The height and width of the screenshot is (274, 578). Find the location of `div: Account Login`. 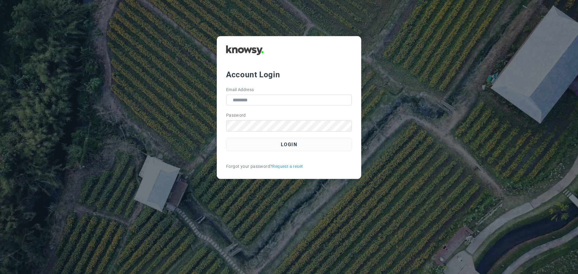

div: Account Login is located at coordinates (289, 75).